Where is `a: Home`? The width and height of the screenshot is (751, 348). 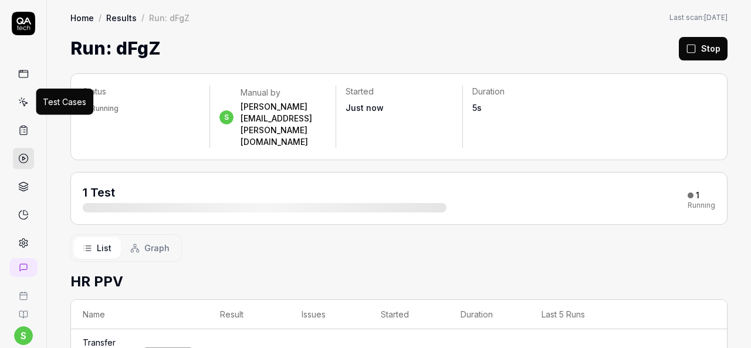
a: Home is located at coordinates (82, 18).